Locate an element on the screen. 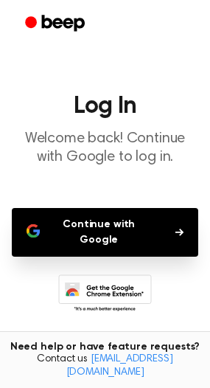 The width and height of the screenshot is (210, 388). a: Beep is located at coordinates (56, 24).